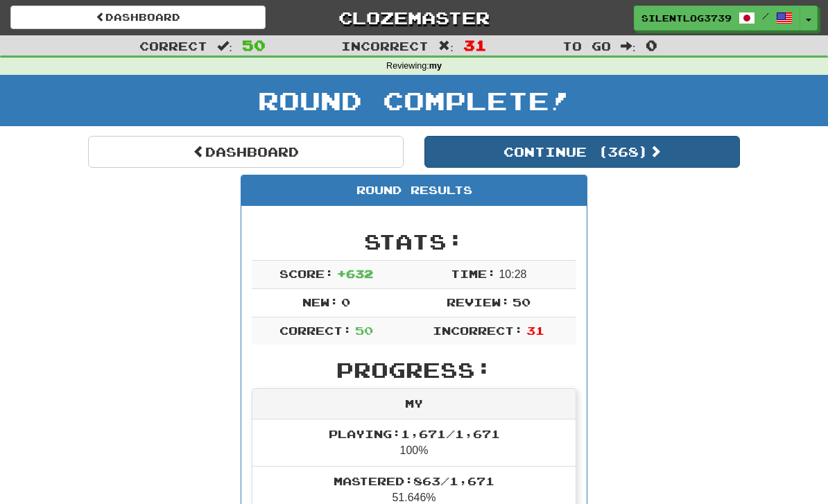  What do you see at coordinates (316, 330) in the screenshot?
I see `span: Correct:` at bounding box center [316, 330].